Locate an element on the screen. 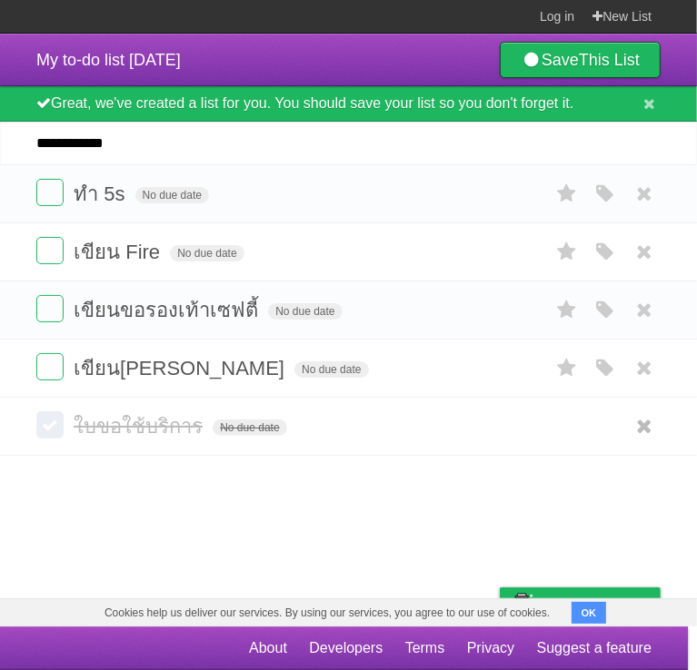 This screenshot has width=697, height=670. span: Buy me a coffee is located at coordinates (594, 604).